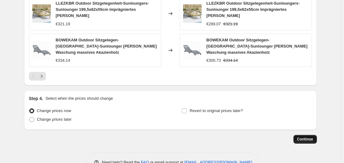 The image size is (344, 163). What do you see at coordinates (305, 139) in the screenshot?
I see `span: Continue` at bounding box center [305, 139].